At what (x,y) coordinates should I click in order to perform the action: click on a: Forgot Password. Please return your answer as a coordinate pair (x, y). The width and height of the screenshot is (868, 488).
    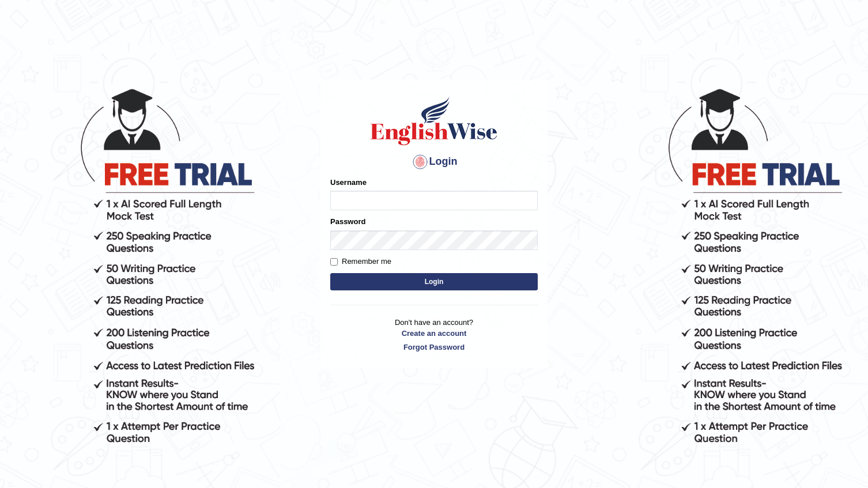
    Looking at the image, I should click on (434, 347).